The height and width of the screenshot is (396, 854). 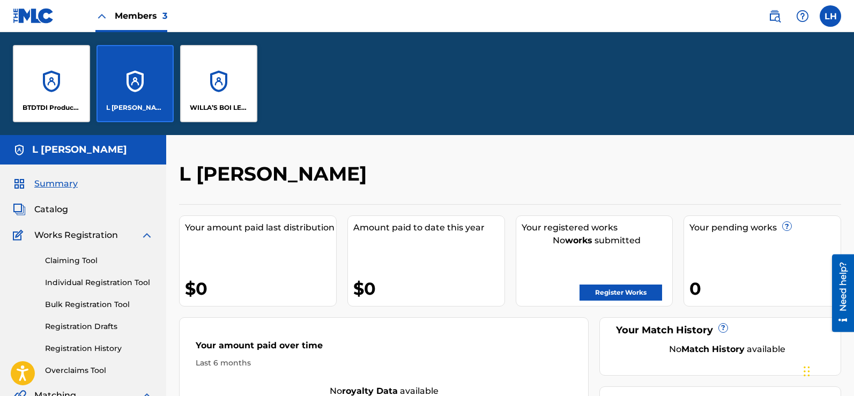 What do you see at coordinates (802, 16) in the screenshot?
I see `img: help` at bounding box center [802, 16].